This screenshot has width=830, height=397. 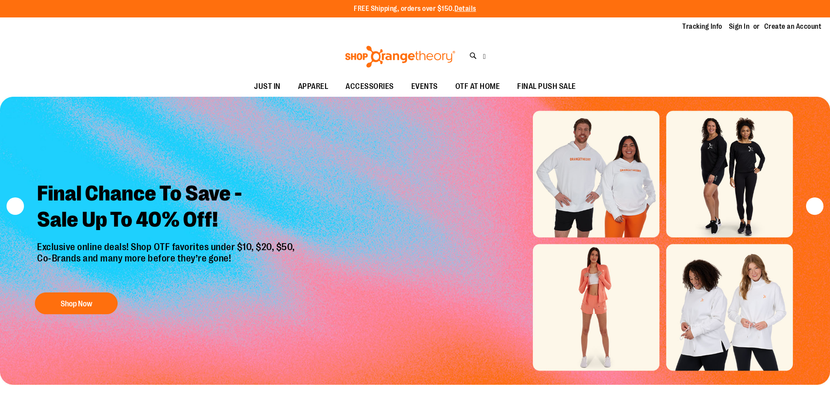 What do you see at coordinates (478, 87) in the screenshot?
I see `a: OTF AT HOME` at bounding box center [478, 87].